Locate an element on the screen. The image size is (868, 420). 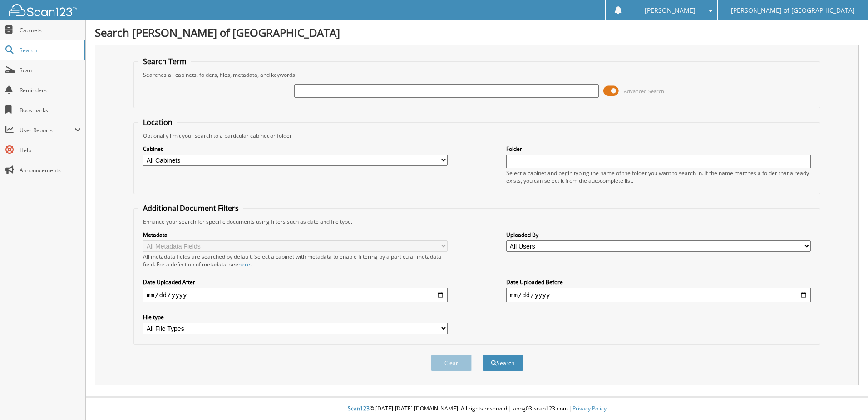
div: Optionally limit your search to a particular cabinet or folder is located at coordinates (477, 136).